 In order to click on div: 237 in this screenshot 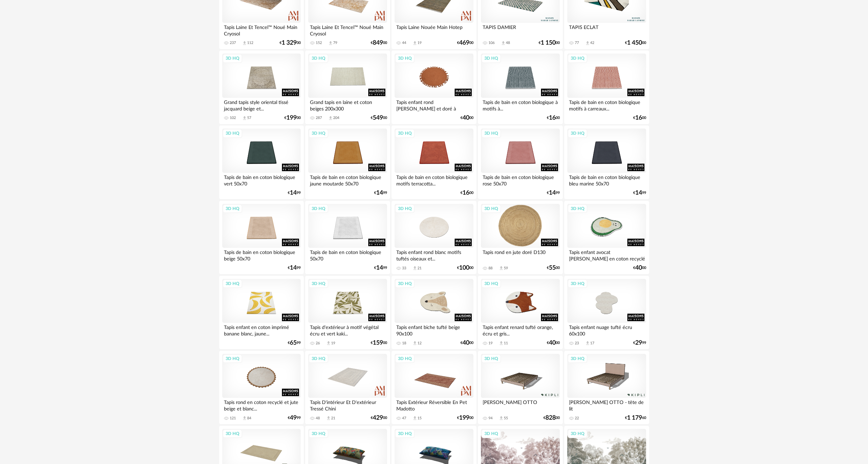, I will do `click(233, 43)`.